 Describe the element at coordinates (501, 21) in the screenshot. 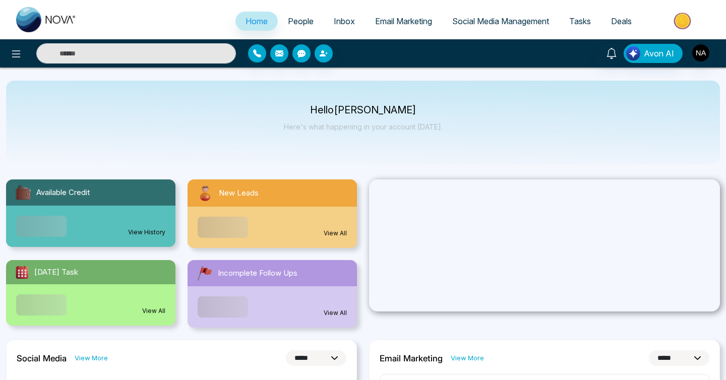

I see `a: Social Media Management` at that location.